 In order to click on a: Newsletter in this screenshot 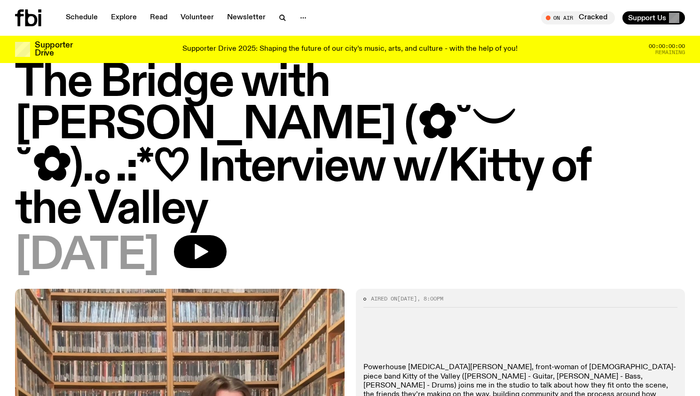, I will do `click(246, 18)`.